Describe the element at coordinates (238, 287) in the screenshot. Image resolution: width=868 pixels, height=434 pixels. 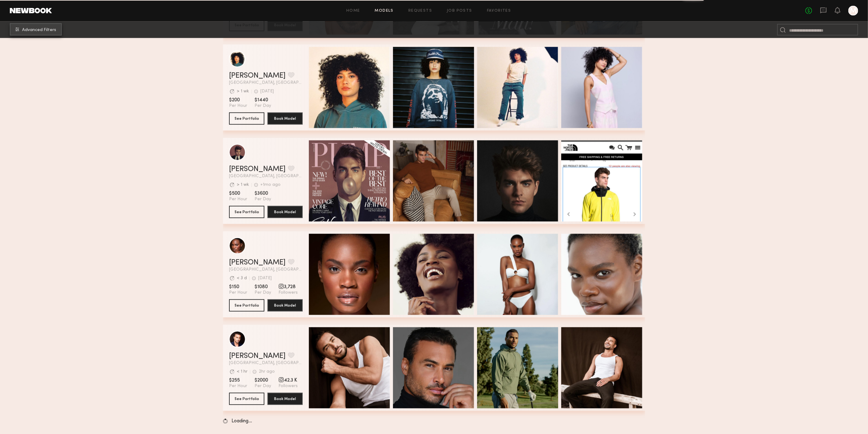
I see `span: $150` at that location.